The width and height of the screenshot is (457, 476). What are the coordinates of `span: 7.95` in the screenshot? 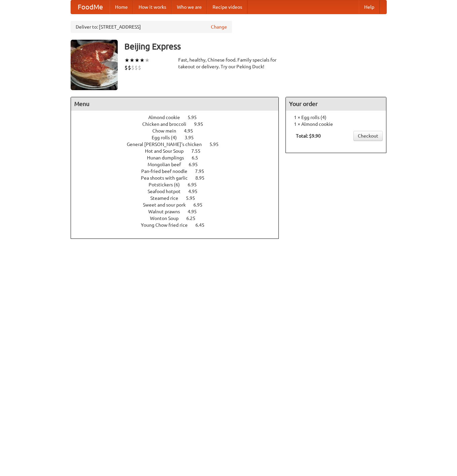 It's located at (203, 171).